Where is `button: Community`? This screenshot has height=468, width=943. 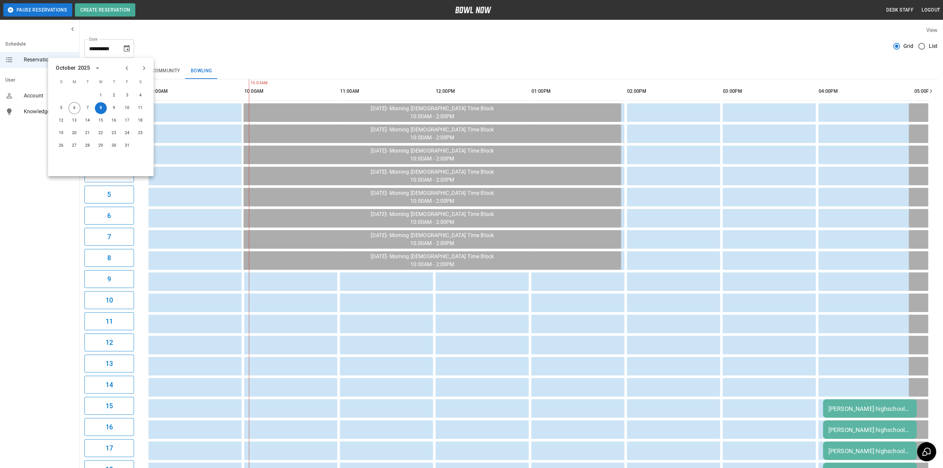 button: Community is located at coordinates (166, 71).